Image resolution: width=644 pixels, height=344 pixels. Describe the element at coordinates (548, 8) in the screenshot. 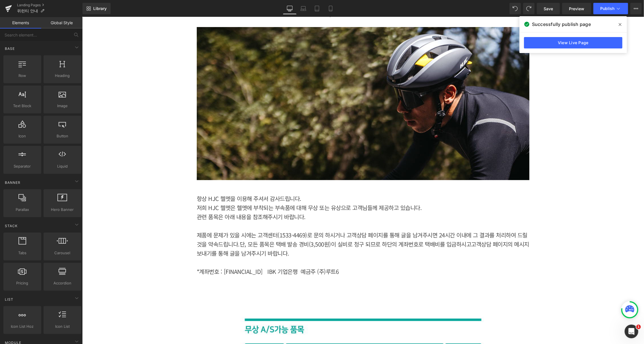

I see `span: Save` at that location.